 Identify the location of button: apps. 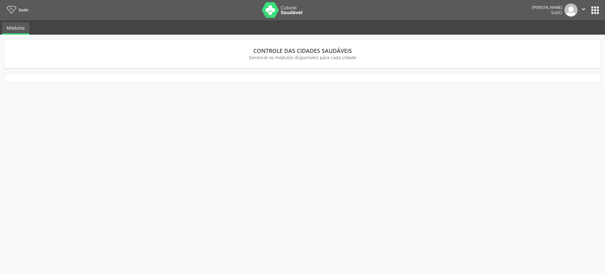
(595, 10).